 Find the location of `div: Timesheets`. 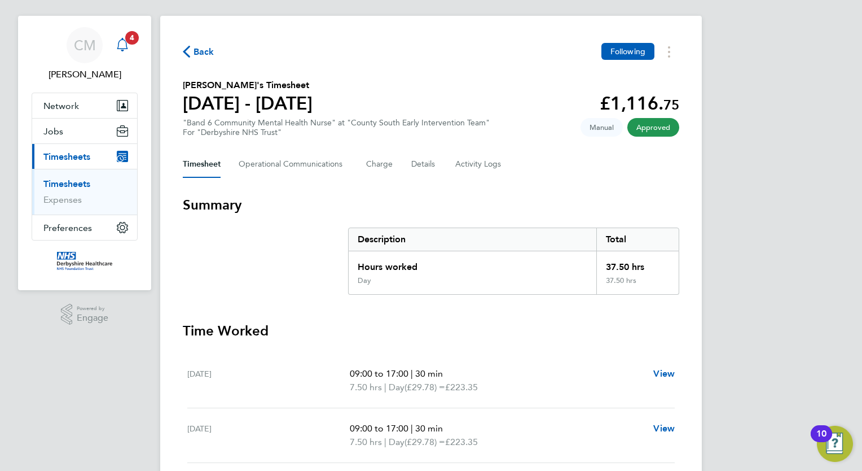

div: Timesheets is located at coordinates (85, 191).